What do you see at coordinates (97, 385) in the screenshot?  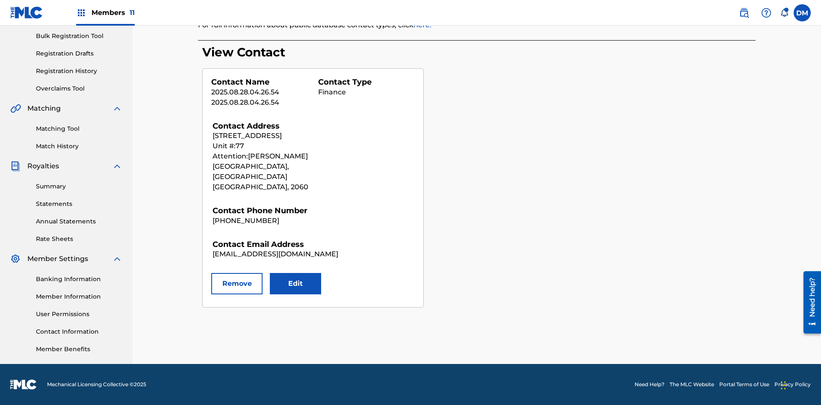 I see `span: Mechanical Licensing Collective © 2025` at bounding box center [97, 385].